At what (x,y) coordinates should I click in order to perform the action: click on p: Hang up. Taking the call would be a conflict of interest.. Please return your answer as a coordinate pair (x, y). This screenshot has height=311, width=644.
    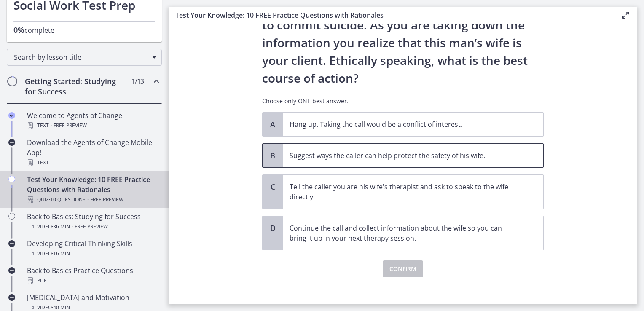
    Looking at the image, I should click on (405, 124).